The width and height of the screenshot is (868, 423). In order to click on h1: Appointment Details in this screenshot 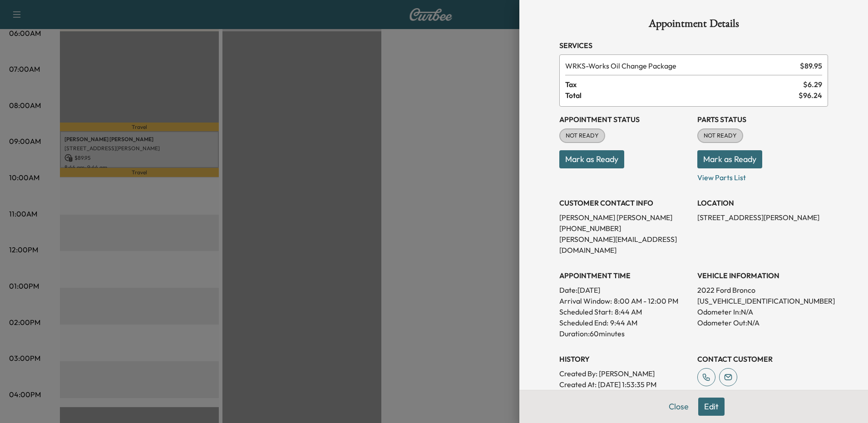, I will do `click(694, 25)`.